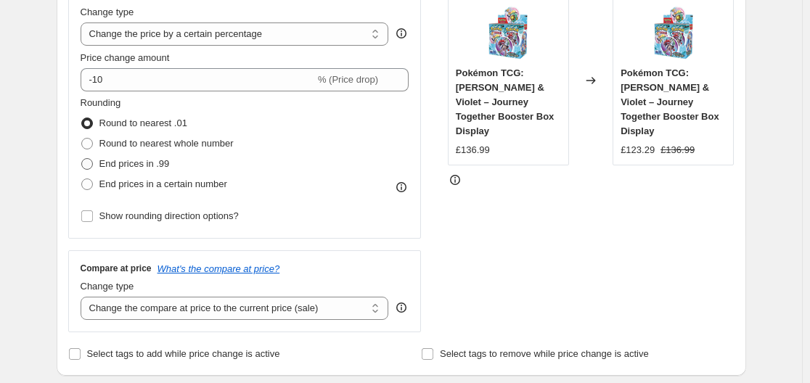 The height and width of the screenshot is (383, 810). I want to click on span: Round to nearest whole number, so click(166, 143).